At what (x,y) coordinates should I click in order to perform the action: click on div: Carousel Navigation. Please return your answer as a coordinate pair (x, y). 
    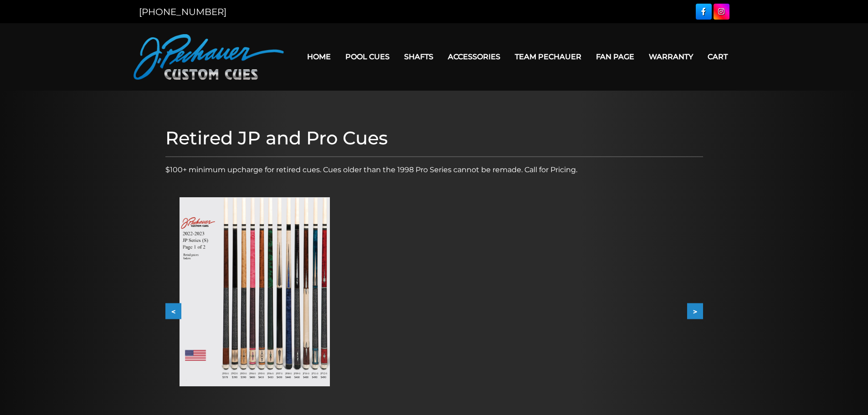
    Looking at the image, I should click on (434, 311).